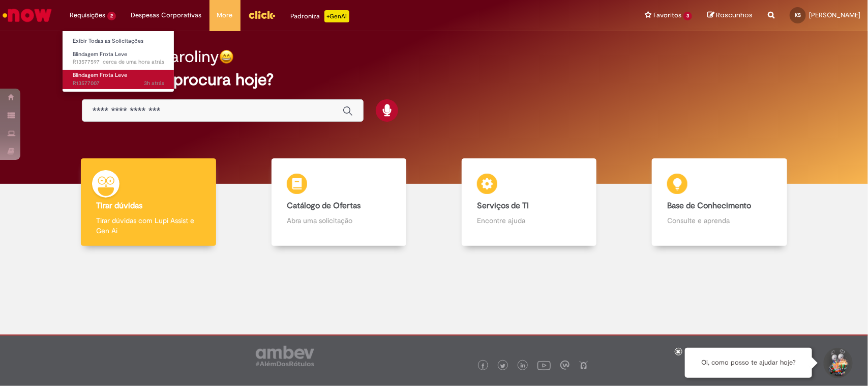 The width and height of the screenshot is (868, 386). I want to click on p: +GenAi, so click(336, 16).